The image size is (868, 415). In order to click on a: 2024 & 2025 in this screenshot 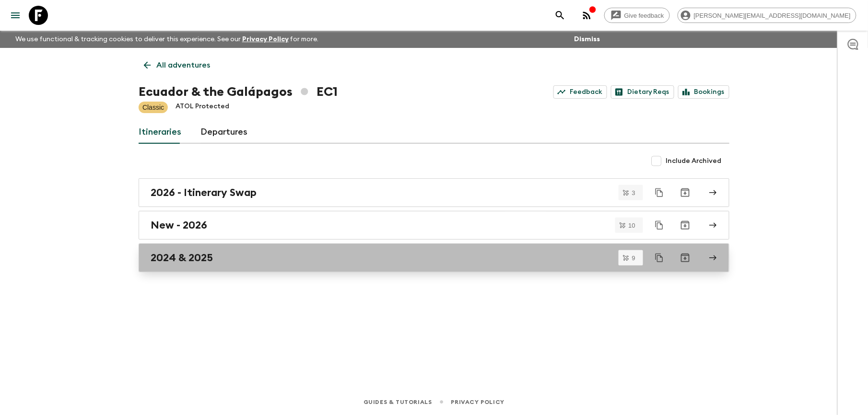, I will do `click(434, 258)`.